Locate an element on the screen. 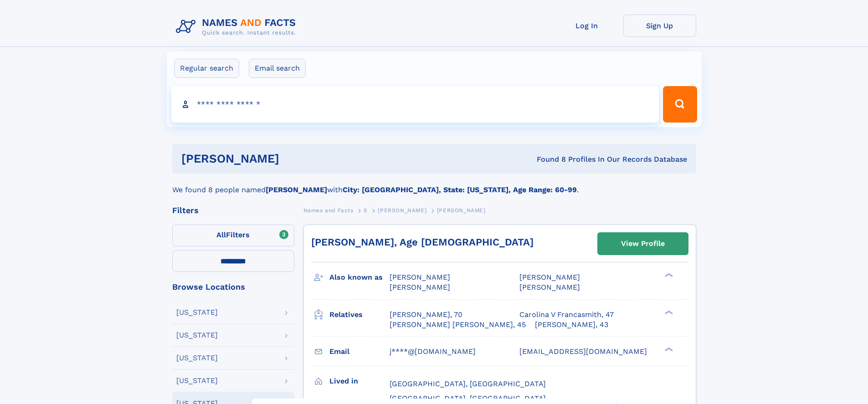  div: Found 8 Profiles In Our Records Database is located at coordinates (547, 160).